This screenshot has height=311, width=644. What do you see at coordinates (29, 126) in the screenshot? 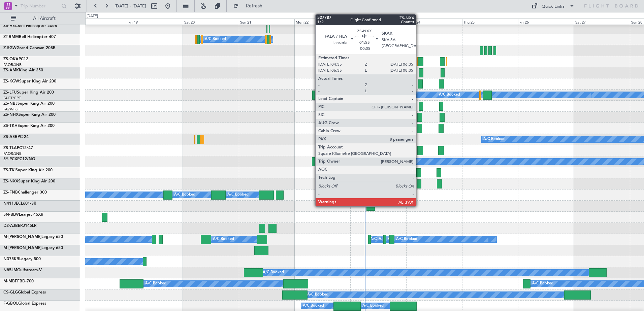
I see `a: ZS-TKHSuper King Air 200` at bounding box center [29, 126].